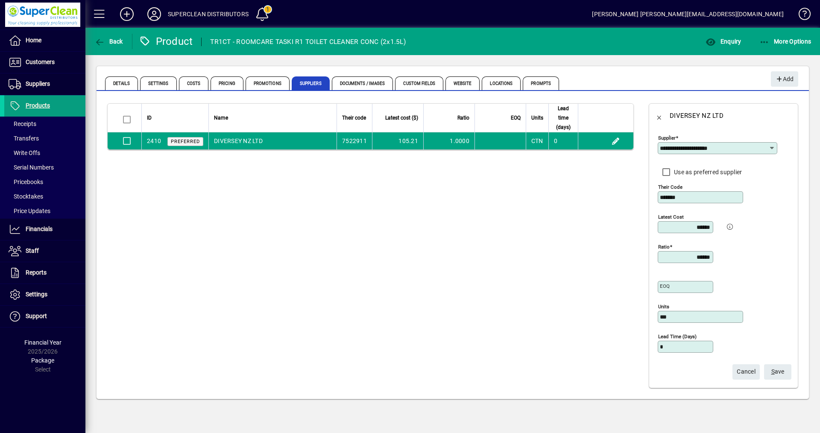 The height and width of the screenshot is (433, 820). What do you see at coordinates (45, 316) in the screenshot?
I see `a: Support` at bounding box center [45, 316].